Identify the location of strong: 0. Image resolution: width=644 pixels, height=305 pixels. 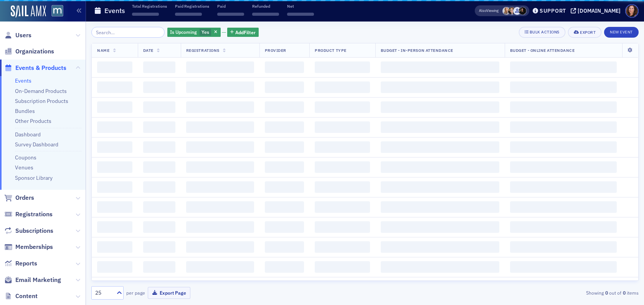
(607, 292).